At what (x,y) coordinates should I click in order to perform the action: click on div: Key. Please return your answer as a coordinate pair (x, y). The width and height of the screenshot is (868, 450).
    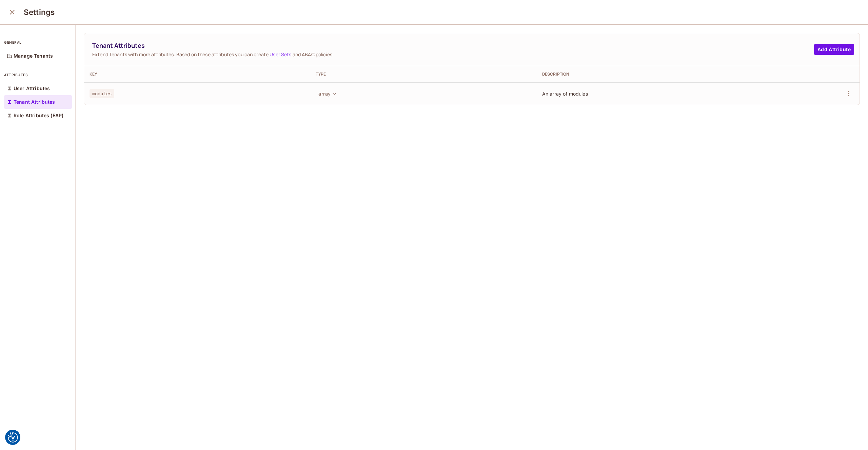
    Looking at the image, I should click on (197, 75).